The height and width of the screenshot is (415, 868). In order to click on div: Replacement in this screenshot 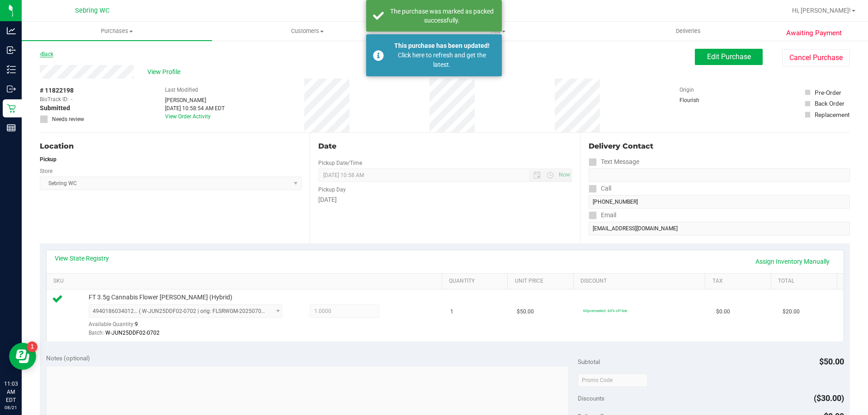, I will do `click(832, 115)`.